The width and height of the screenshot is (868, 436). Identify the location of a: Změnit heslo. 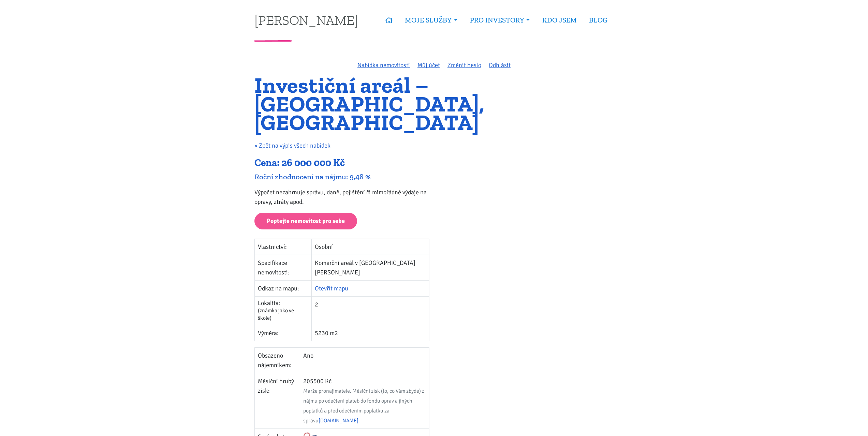
(464, 65).